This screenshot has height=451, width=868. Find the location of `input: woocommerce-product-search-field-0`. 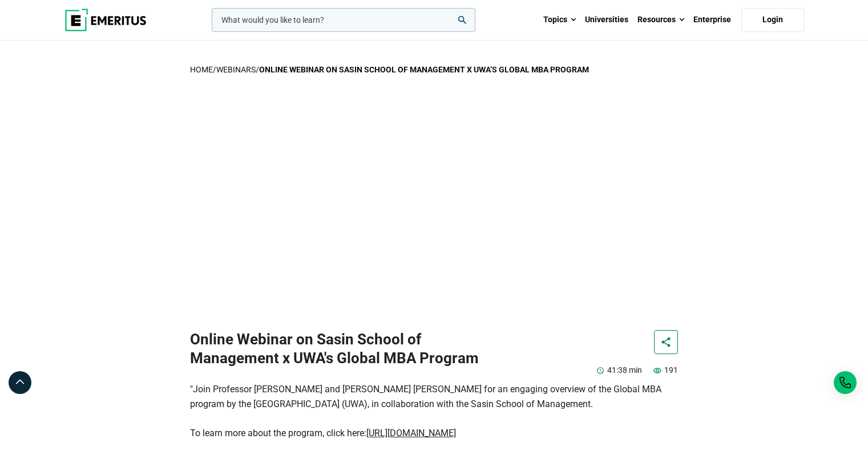

input: woocommerce-product-search-field-0 is located at coordinates (344, 20).